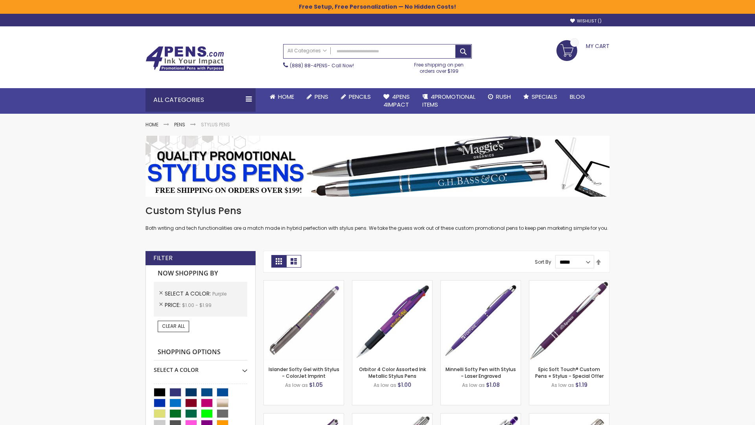 This screenshot has height=425, width=755. Describe the element at coordinates (322, 65) in the screenshot. I see `span: - Call Now!` at that location.